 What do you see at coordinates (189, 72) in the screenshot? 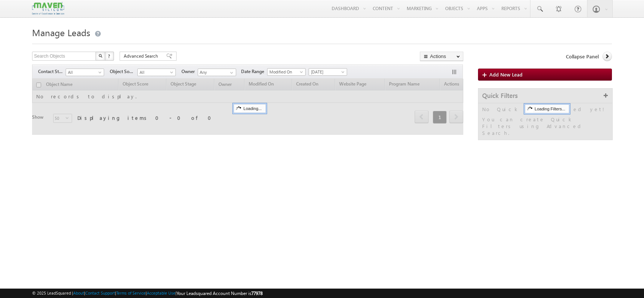
I see `span: Owner` at bounding box center [189, 72].